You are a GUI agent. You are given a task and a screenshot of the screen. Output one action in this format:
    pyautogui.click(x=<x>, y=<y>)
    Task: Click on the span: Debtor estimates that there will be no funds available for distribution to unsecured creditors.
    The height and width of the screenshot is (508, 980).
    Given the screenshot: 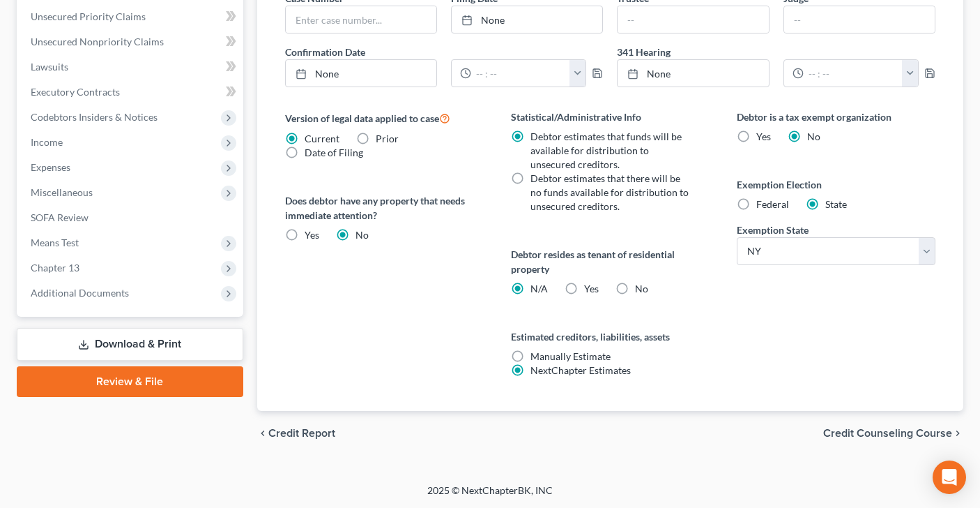 What is the action you would take?
    pyautogui.click(x=610, y=192)
    